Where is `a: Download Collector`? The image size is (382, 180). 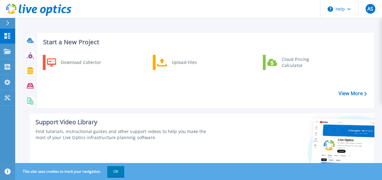 a: Download Collector is located at coordinates (74, 63).